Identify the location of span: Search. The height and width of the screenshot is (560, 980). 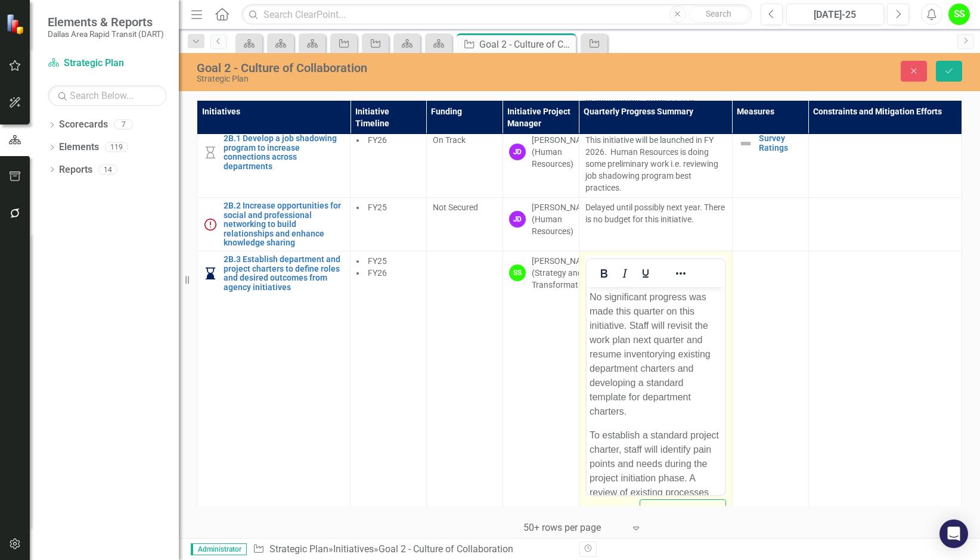
(718, 14).